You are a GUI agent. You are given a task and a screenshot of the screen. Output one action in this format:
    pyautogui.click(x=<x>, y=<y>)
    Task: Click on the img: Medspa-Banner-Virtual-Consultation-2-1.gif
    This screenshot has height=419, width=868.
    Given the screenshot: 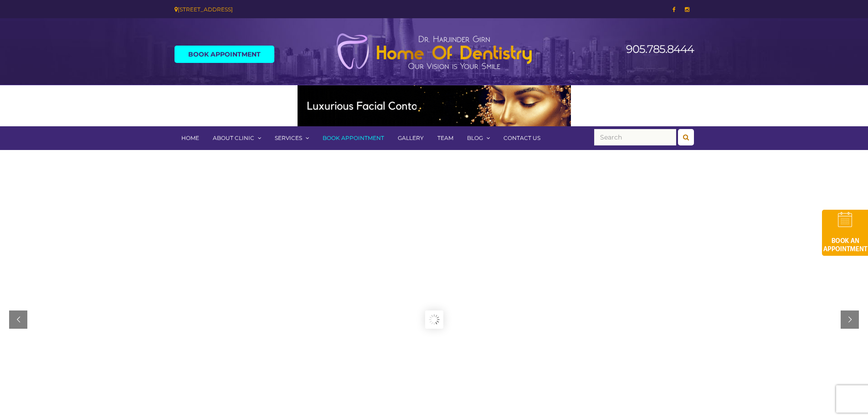 What is the action you would take?
    pyautogui.click(x=434, y=106)
    